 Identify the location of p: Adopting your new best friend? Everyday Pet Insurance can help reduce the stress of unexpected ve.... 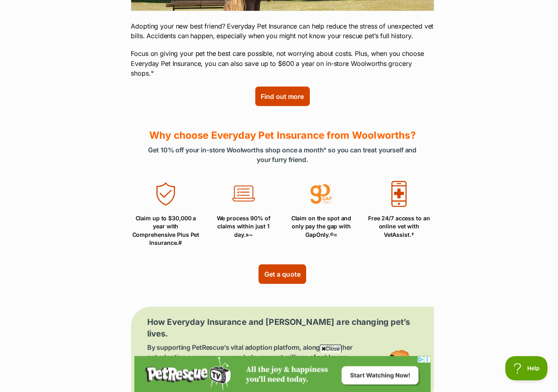
(279, 31).